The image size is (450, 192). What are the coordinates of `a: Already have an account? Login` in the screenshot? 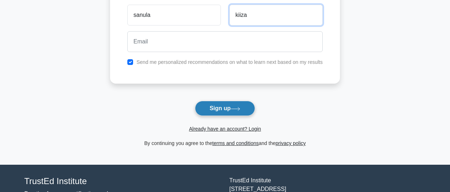 It's located at (225, 129).